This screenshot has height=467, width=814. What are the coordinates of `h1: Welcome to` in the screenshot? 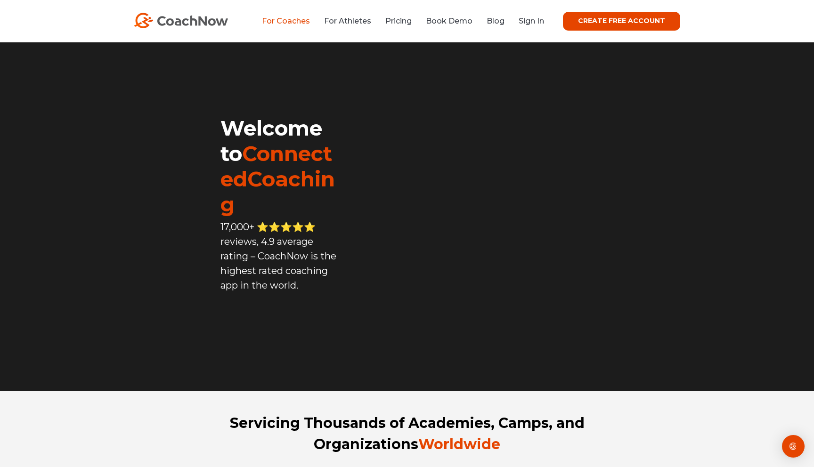 It's located at (280, 166).